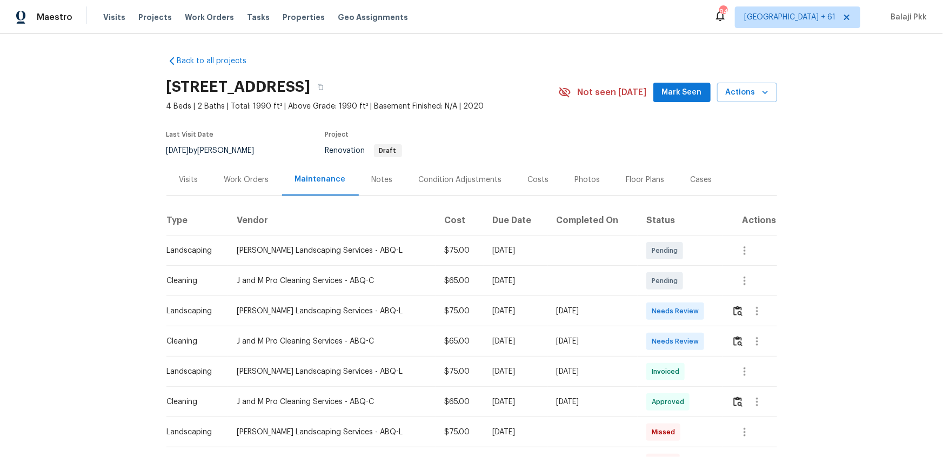  What do you see at coordinates (114, 17) in the screenshot?
I see `span: Visits` at bounding box center [114, 17].